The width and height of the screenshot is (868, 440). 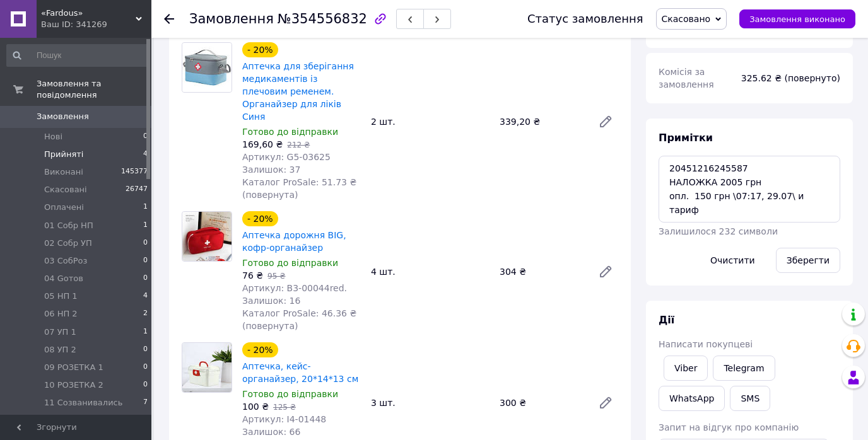 I want to click on span: Виконані, so click(x=64, y=172).